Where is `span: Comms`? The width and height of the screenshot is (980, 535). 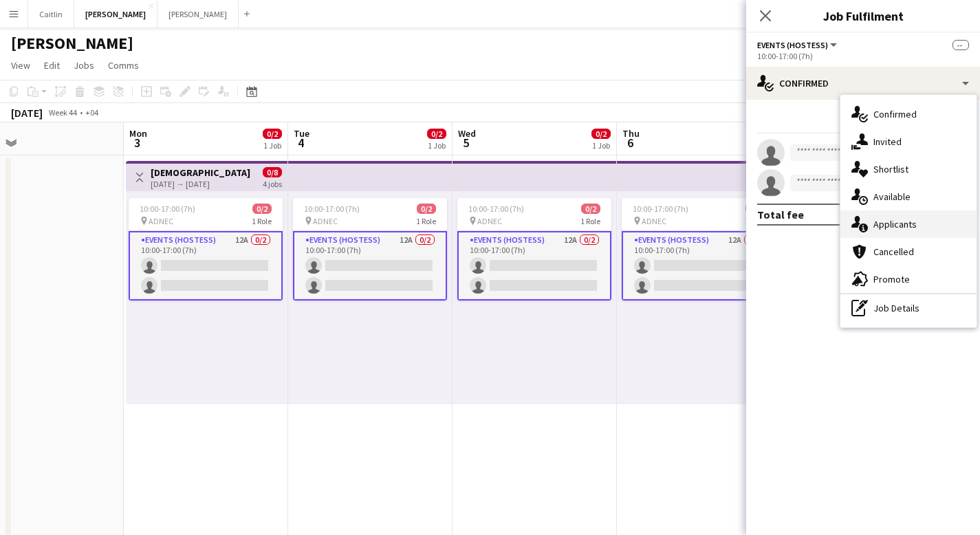 span: Comms is located at coordinates (123, 65).